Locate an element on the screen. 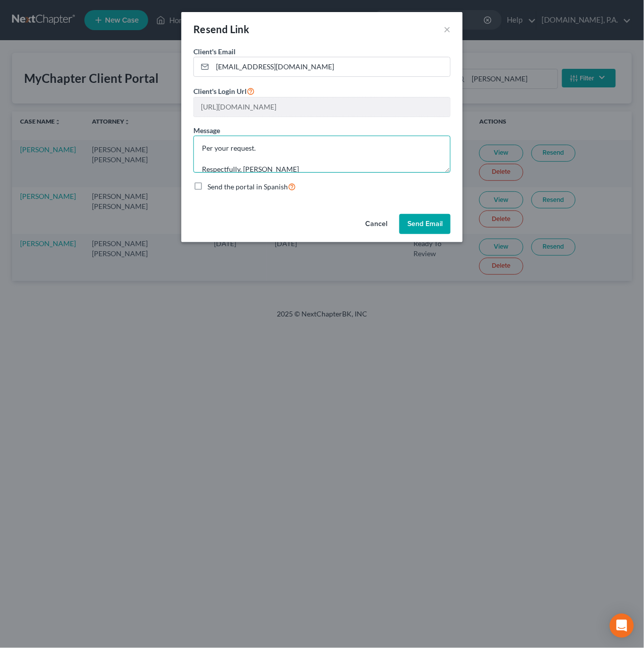  input: Enter email... is located at coordinates (331, 67).